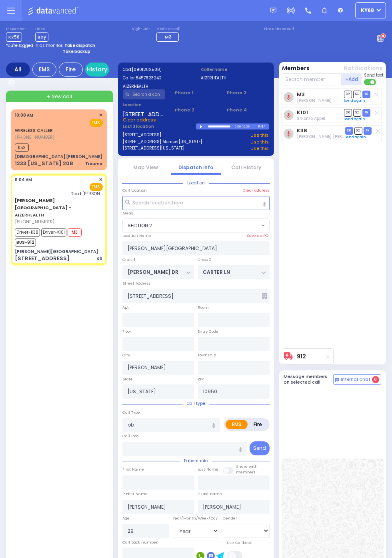  Describe the element at coordinates (127, 331) in the screenshot. I see `label: Floor` at that location.